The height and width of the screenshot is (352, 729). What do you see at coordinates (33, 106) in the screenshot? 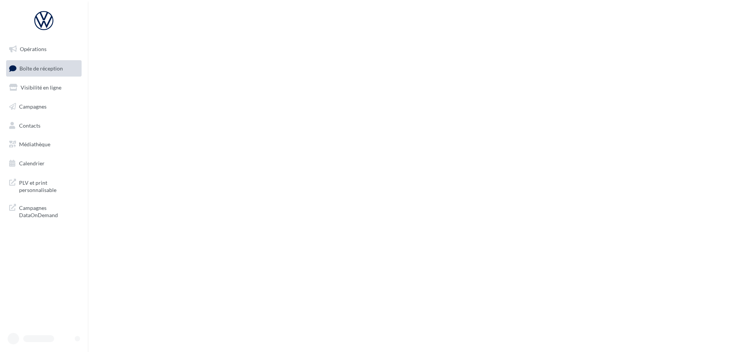
I see `span: Campagnes` at bounding box center [33, 106].